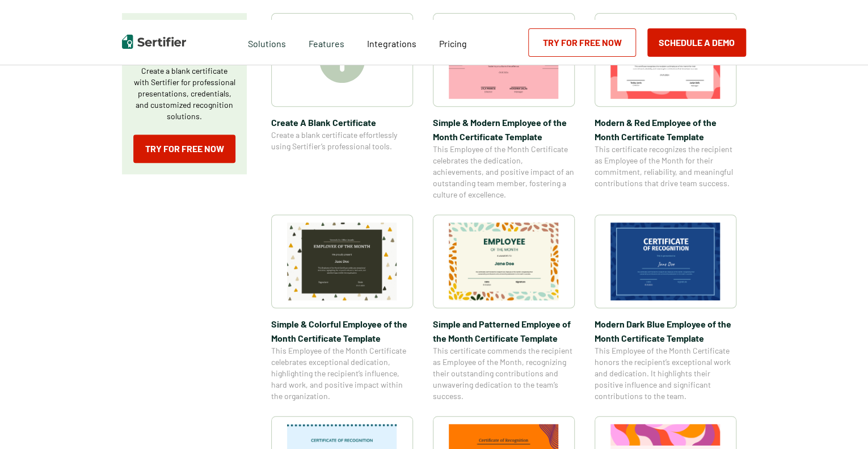 The height and width of the screenshot is (449, 868). What do you see at coordinates (504, 172) in the screenshot?
I see `span: This Employee of the Month Certificate celebrates the dedication, achievements, and positive impa...` at bounding box center [504, 172].